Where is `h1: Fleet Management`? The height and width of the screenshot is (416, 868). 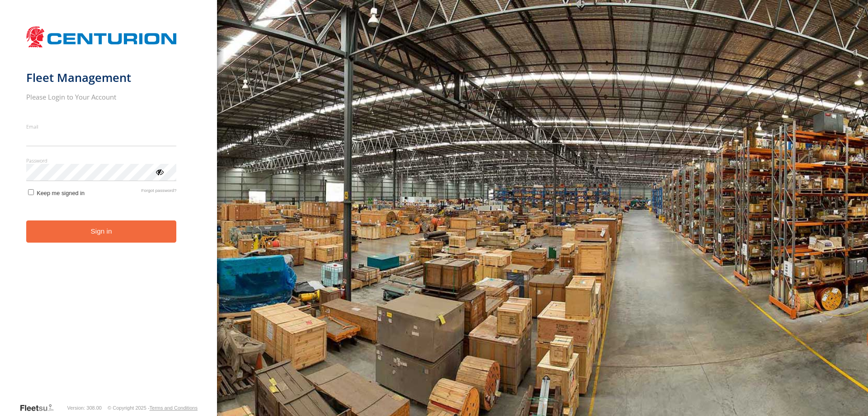
h1: Fleet Management is located at coordinates (101, 77).